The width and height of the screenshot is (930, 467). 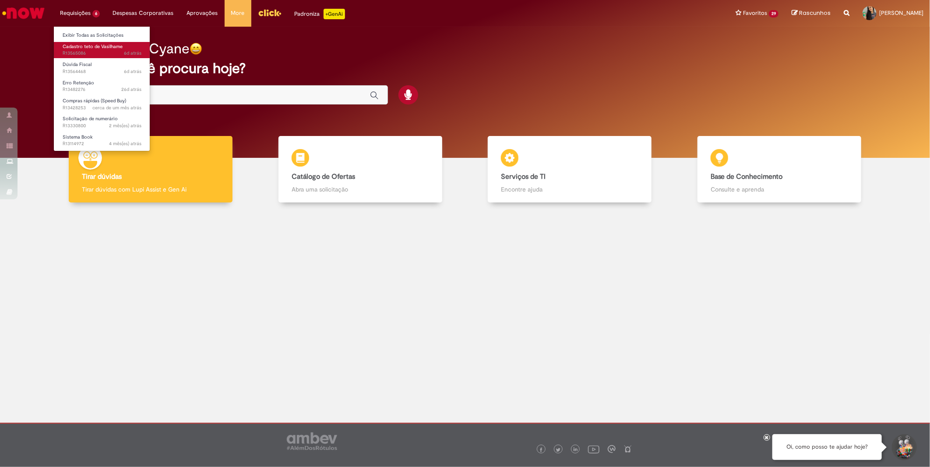 What do you see at coordinates (102, 35) in the screenshot?
I see `a: Exibir Todas as Solicitações` at bounding box center [102, 35].